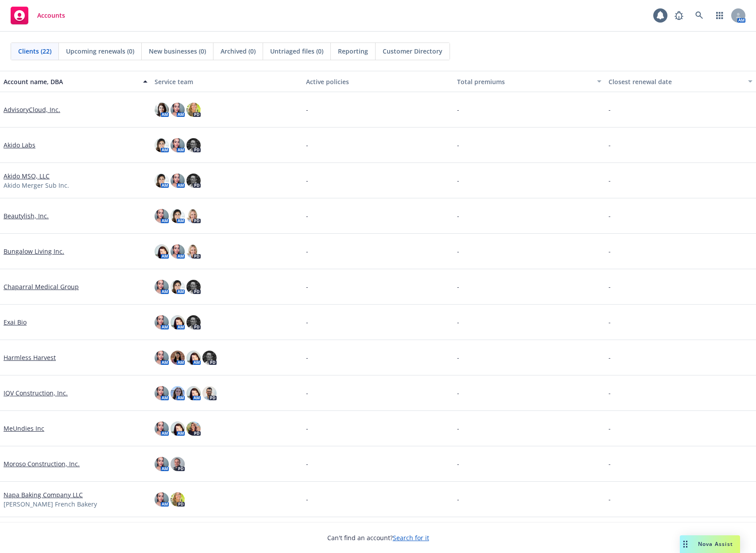 This screenshot has height=553, width=756. What do you see at coordinates (24, 428) in the screenshot?
I see `a: MeUndies Inc` at bounding box center [24, 428].